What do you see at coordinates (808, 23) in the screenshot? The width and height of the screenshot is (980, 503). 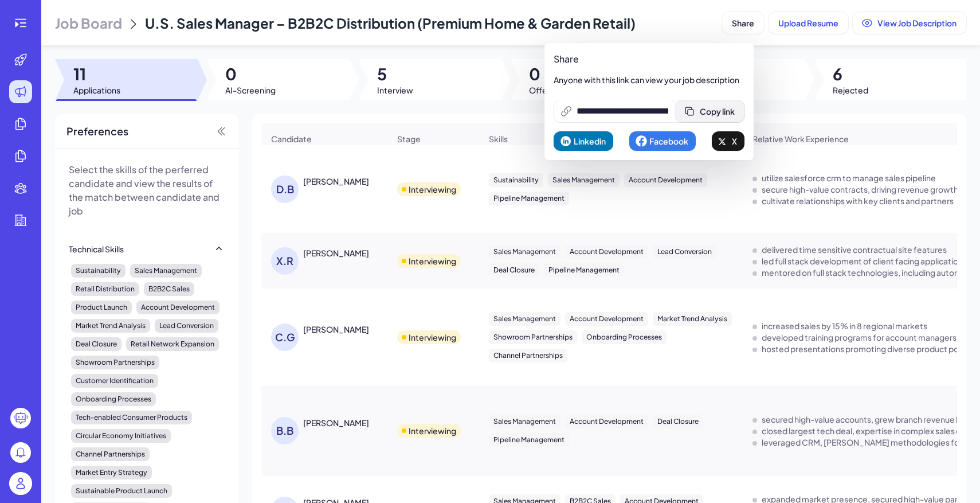 I see `button: Upload Resume` at bounding box center [808, 23].